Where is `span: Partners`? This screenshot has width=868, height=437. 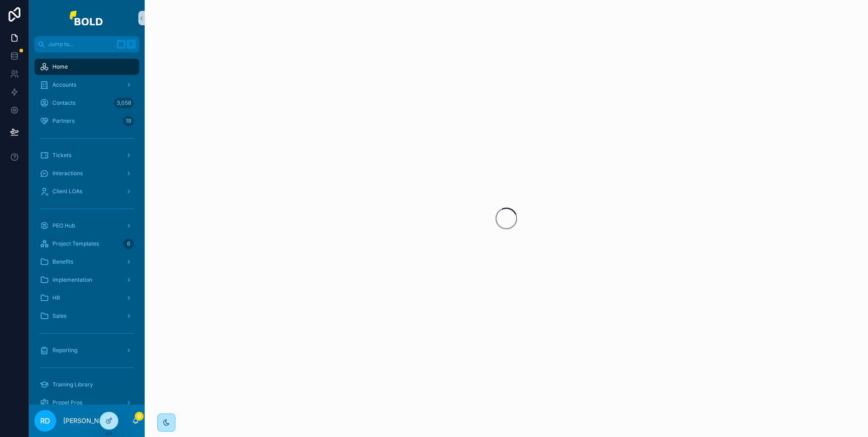 span: Partners is located at coordinates (63, 121).